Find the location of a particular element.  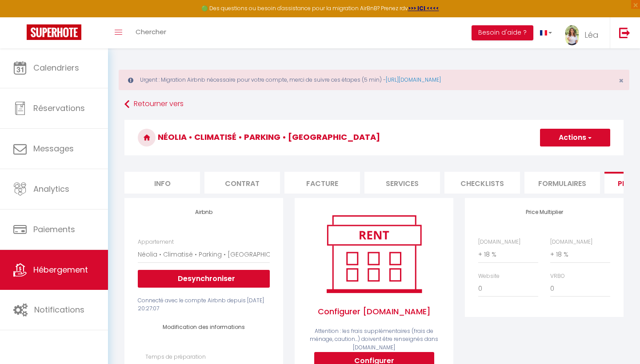

button: Desynchroniser is located at coordinates (204, 279).